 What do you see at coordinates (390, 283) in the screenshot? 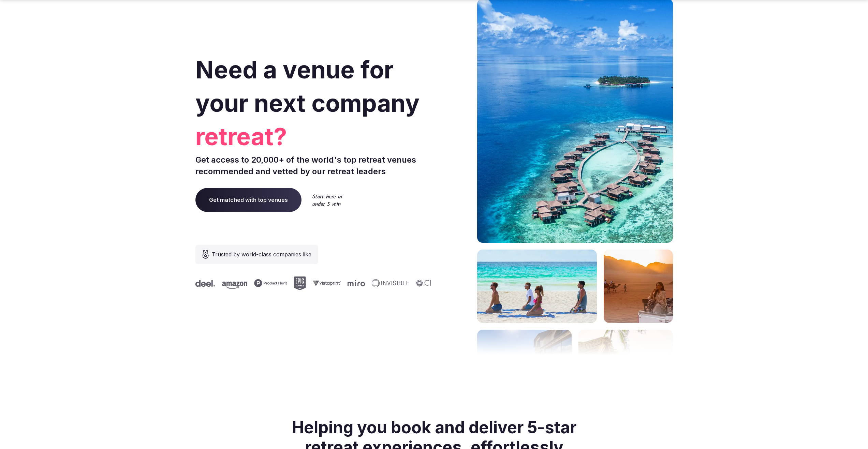
I see `svg: Invisible company logo` at bounding box center [390, 283].